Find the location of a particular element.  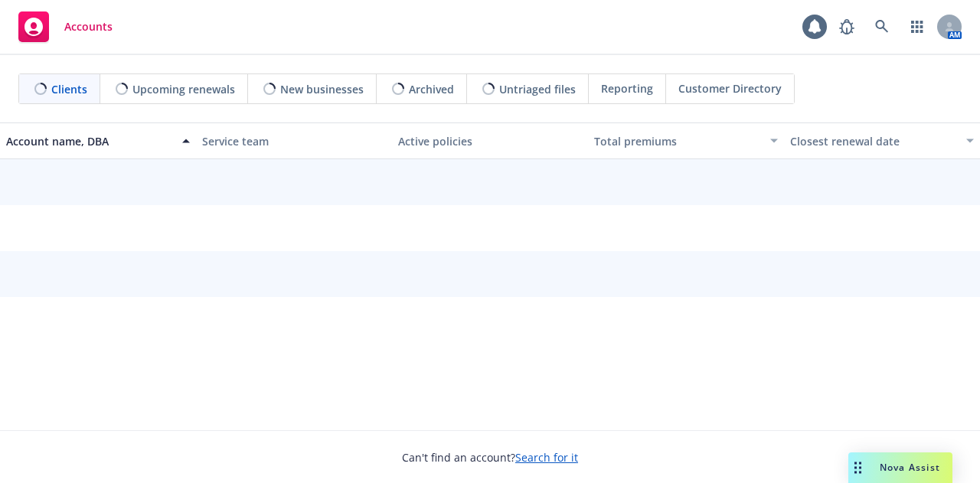

div: Service team is located at coordinates (294, 141).